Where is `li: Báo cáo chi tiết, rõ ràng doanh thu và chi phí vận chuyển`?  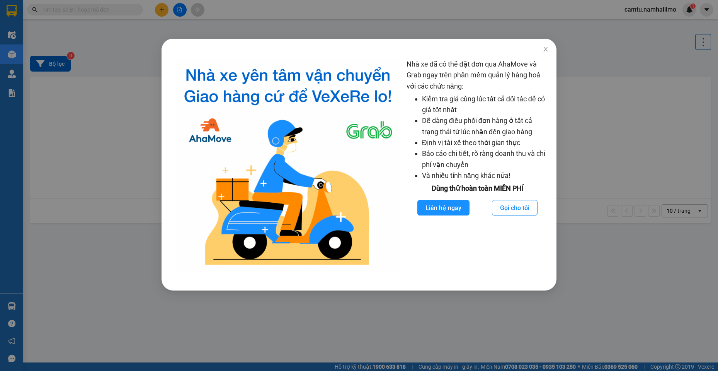 li: Báo cáo chi tiết, rõ ràng doanh thu và chi phí vận chuyển is located at coordinates (485, 159).